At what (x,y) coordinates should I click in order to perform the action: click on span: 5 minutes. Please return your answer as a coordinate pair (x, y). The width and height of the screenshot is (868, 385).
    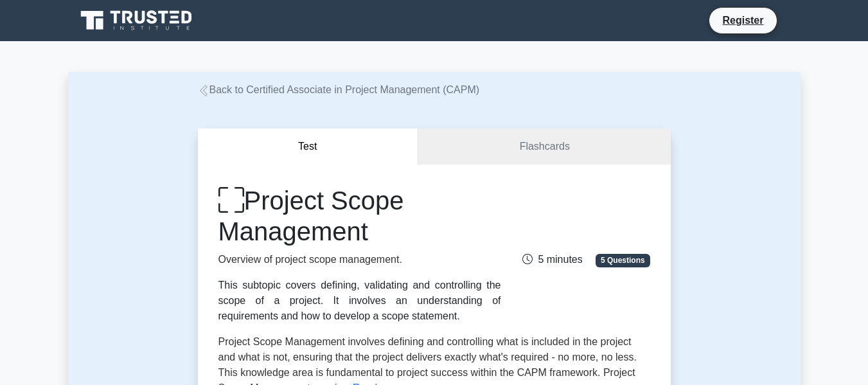
    Looking at the image, I should click on (552, 259).